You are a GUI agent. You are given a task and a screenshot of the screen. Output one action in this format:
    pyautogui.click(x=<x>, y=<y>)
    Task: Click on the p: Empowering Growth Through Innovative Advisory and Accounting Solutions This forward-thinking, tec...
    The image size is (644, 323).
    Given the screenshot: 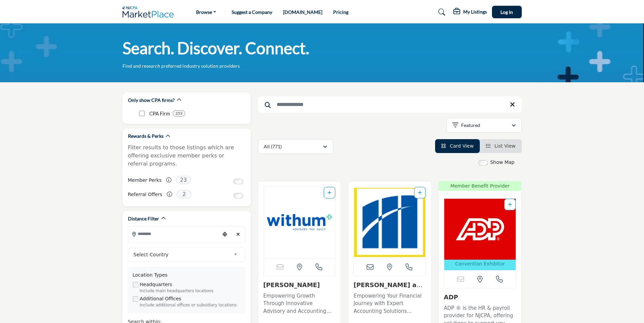 What is the action you would take?
    pyautogui.click(x=299, y=304)
    